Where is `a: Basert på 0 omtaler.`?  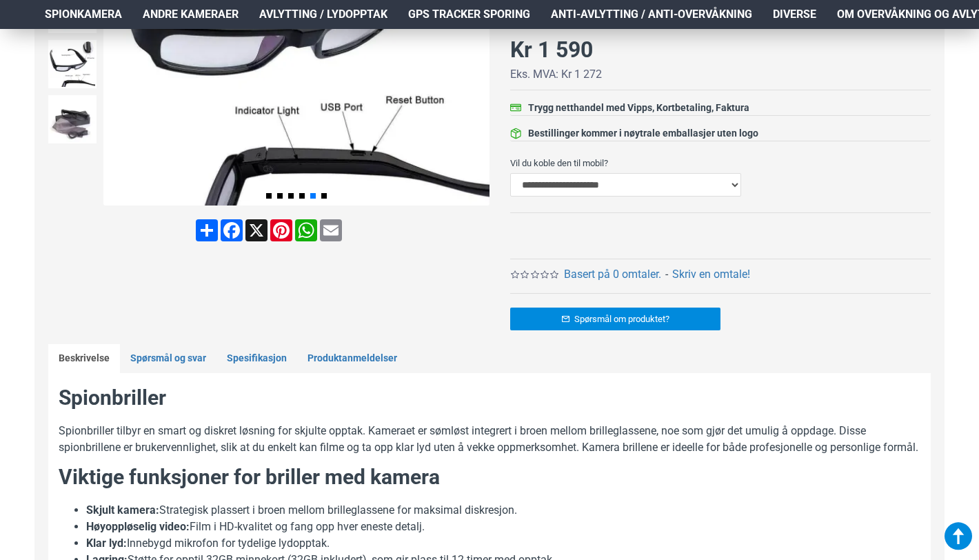
a: Basert på 0 omtaler. is located at coordinates (612, 274).